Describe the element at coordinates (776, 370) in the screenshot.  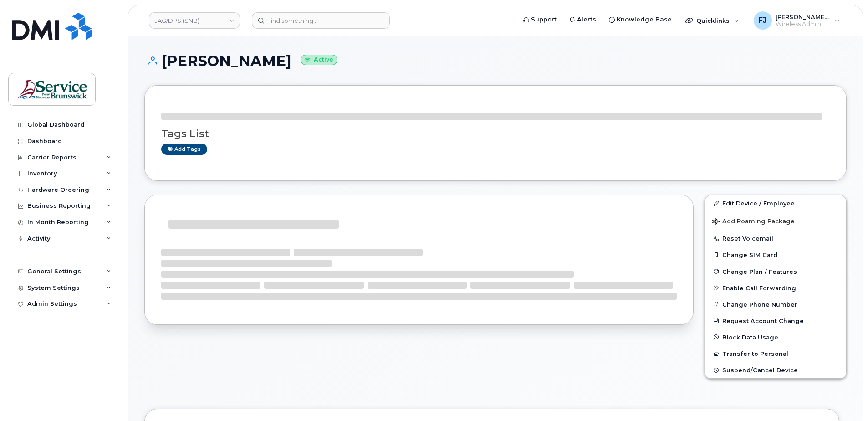
I see `button: Suspend/Cancel Device` at that location.